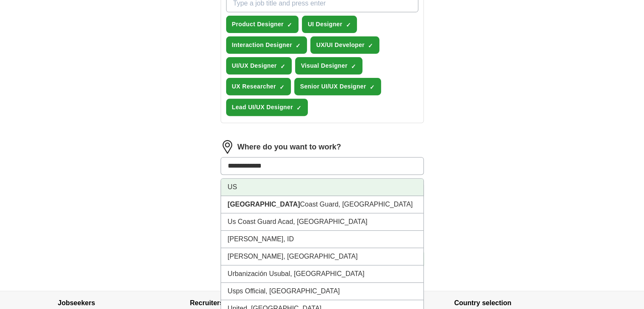 The image size is (644, 309). What do you see at coordinates (258, 24) in the screenshot?
I see `span: Product Designer` at bounding box center [258, 24].